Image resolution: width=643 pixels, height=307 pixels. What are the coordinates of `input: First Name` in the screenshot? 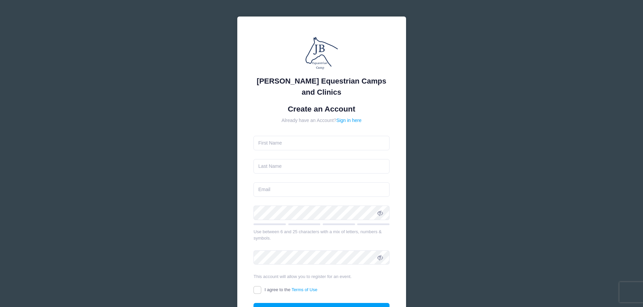 It's located at (321, 143).